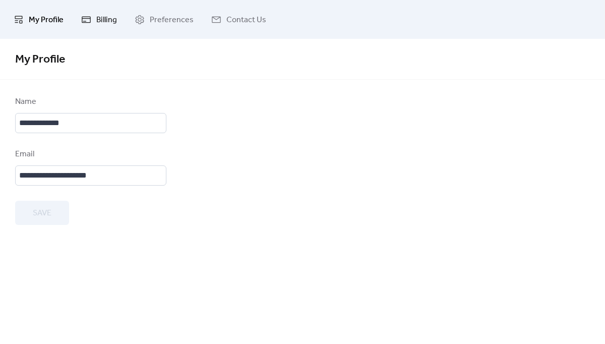  Describe the element at coordinates (246, 20) in the screenshot. I see `span: Contact Us` at that location.